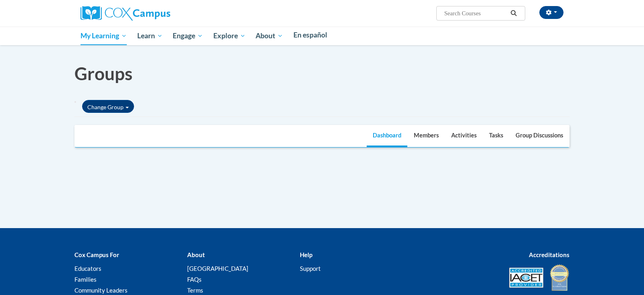 Image resolution: width=644 pixels, height=295 pixels. I want to click on a: En español, so click(310, 35).